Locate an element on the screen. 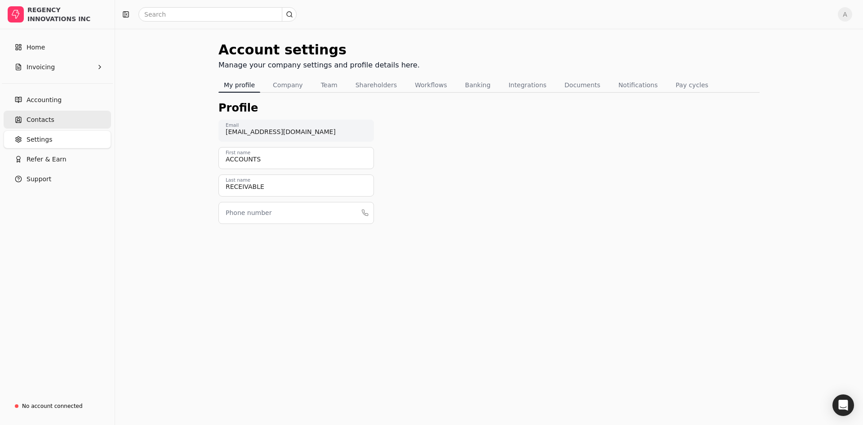  button: Team is located at coordinates (329, 85).